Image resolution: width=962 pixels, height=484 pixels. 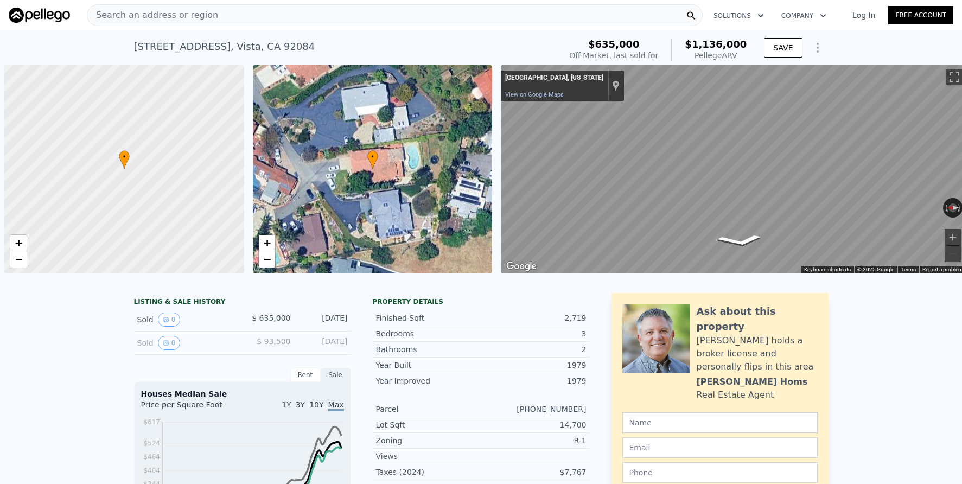 I want to click on div: 2, so click(x=534, y=350).